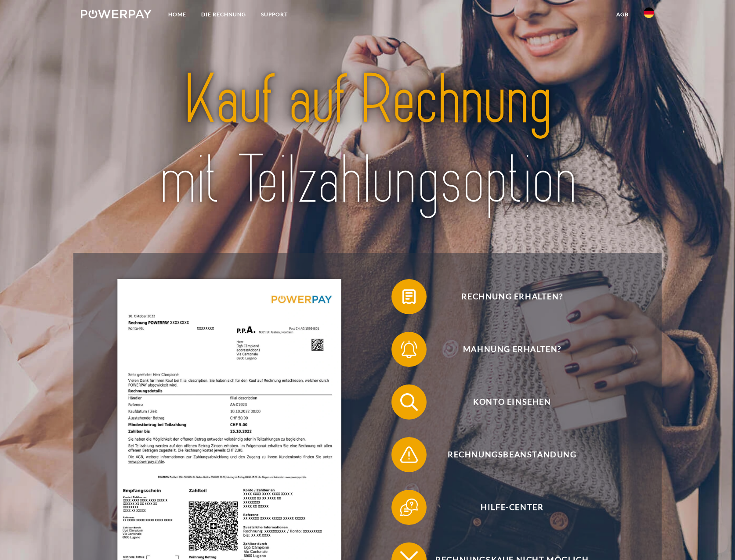 Image resolution: width=735 pixels, height=560 pixels. I want to click on img: qb_bill.svg, so click(409, 297).